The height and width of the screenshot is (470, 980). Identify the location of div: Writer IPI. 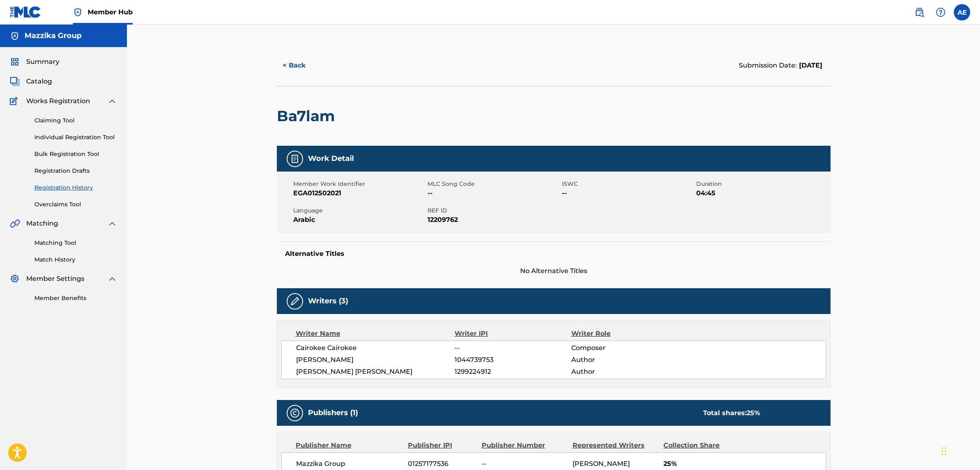
(513, 334).